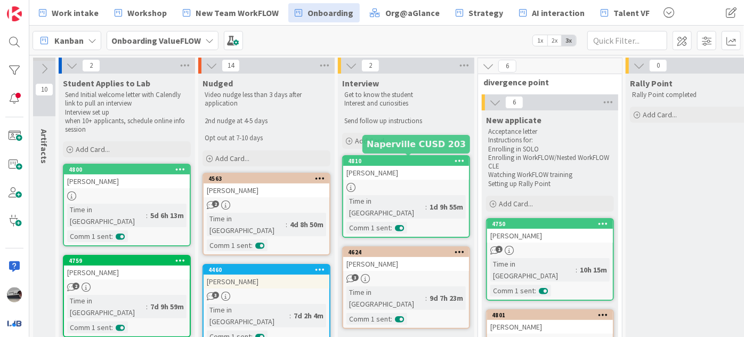  I want to click on p: Video nudge less than 3 days after application, so click(267, 99).